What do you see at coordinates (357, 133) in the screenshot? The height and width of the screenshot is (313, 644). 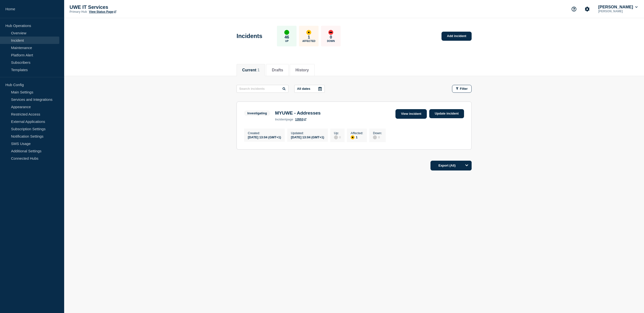 I see `p: Affected :` at bounding box center [357, 133].